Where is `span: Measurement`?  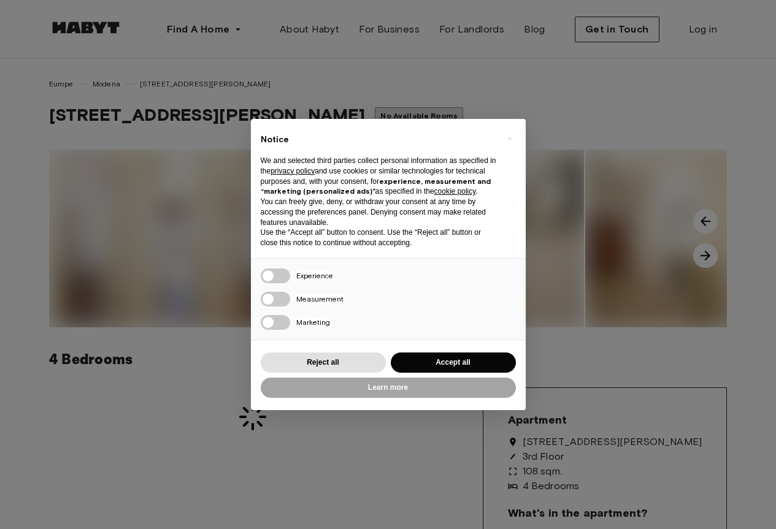
span: Measurement is located at coordinates (319, 299).